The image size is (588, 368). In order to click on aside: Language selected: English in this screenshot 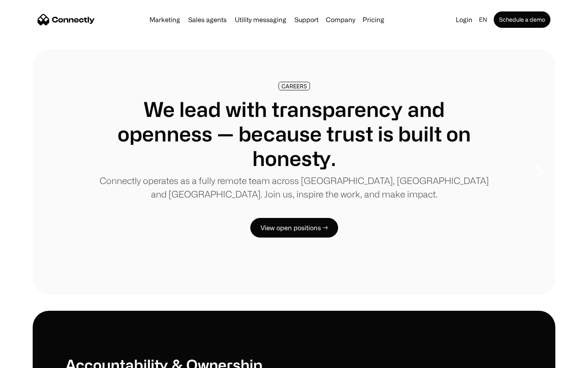, I will do `click(29, 359)`.